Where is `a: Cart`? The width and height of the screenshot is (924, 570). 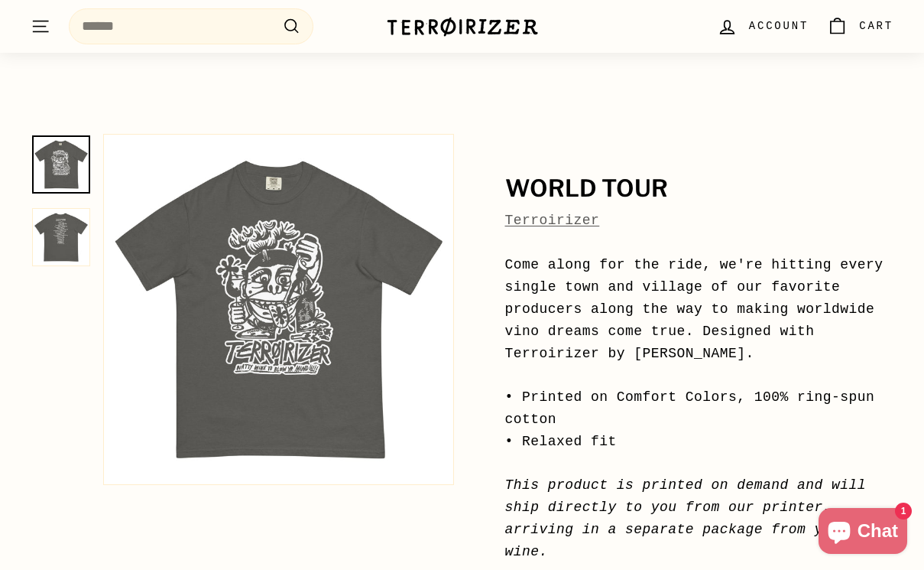
a: Cart is located at coordinates (860, 26).